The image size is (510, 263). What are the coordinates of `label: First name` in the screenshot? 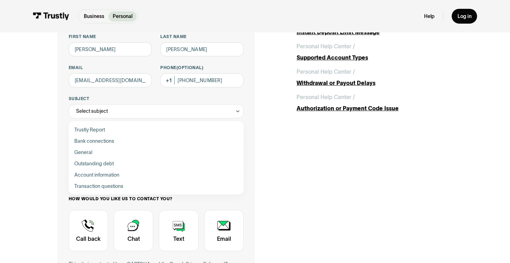 It's located at (110, 37).